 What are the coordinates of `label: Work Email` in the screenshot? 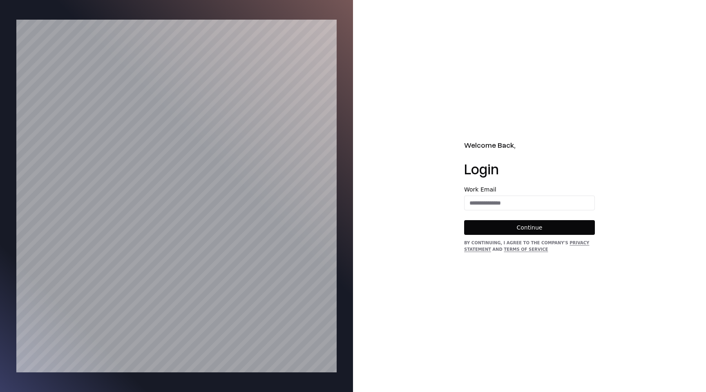 It's located at (530, 189).